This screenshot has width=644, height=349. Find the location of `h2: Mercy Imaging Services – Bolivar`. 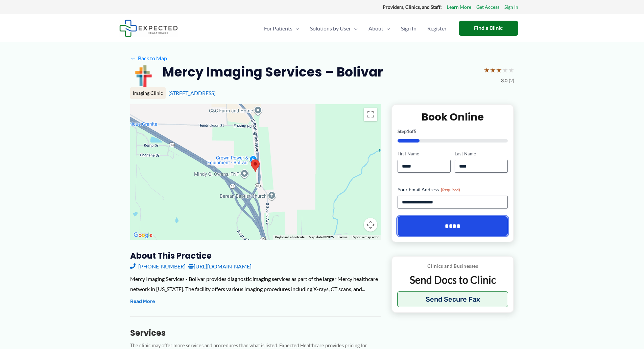

h2: Mercy Imaging Services – Bolivar is located at coordinates (273, 72).